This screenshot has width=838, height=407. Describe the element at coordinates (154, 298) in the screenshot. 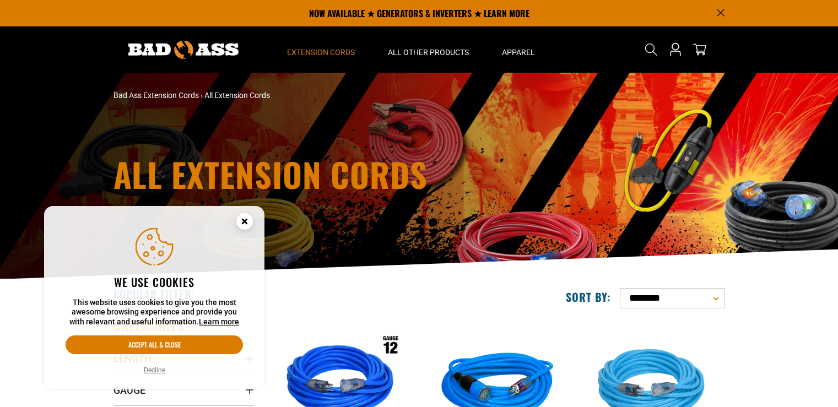

I see `aside: Cookie Consent` at that location.